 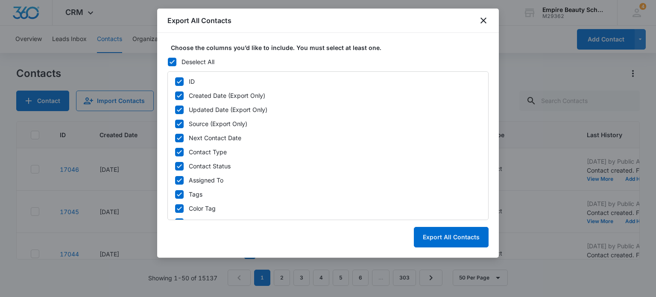 What do you see at coordinates (195, 194) in the screenshot?
I see `div: Tags` at bounding box center [195, 194].